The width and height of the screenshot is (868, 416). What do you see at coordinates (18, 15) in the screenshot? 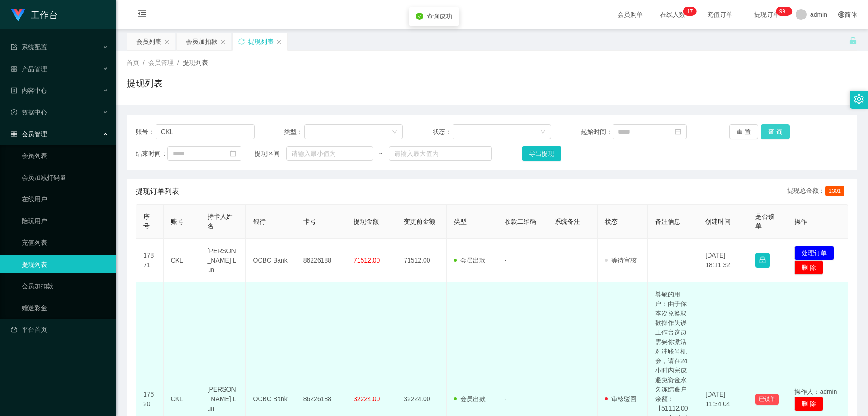
I see `img: logo.9652507e.png` at bounding box center [18, 15].